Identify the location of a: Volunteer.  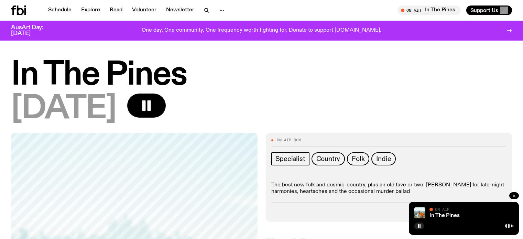
(144, 10).